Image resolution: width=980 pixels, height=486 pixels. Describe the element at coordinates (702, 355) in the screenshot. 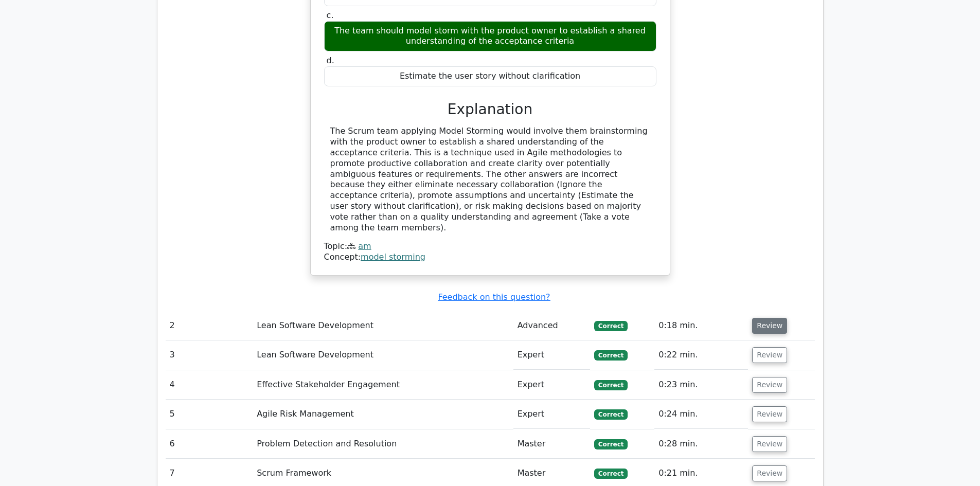

I see `td: 0:22 min.` at that location.